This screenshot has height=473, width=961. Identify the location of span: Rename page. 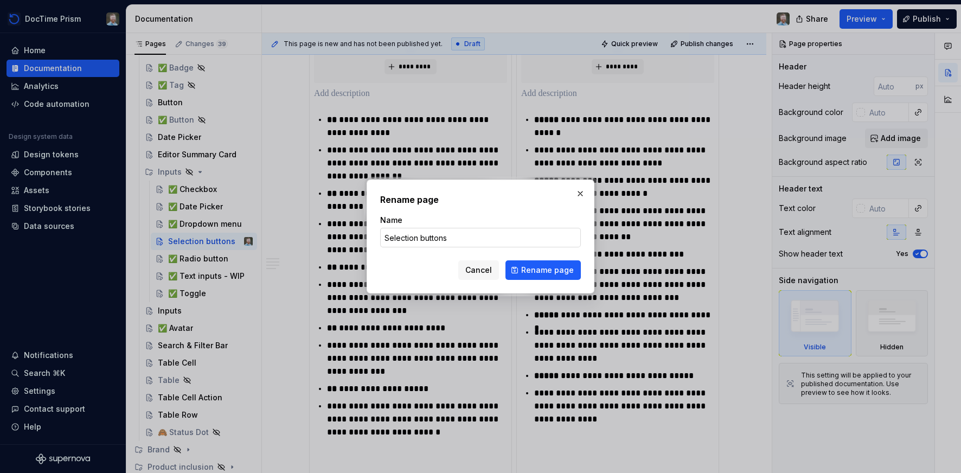
(547, 270).